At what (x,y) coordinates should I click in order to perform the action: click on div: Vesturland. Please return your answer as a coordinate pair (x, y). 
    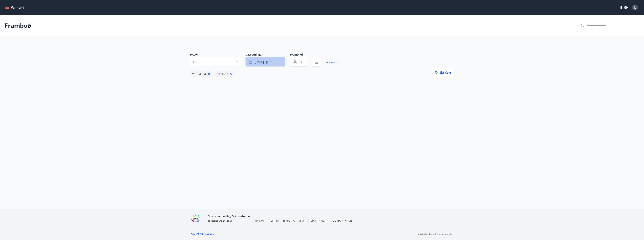
    Looking at the image, I should click on (201, 74).